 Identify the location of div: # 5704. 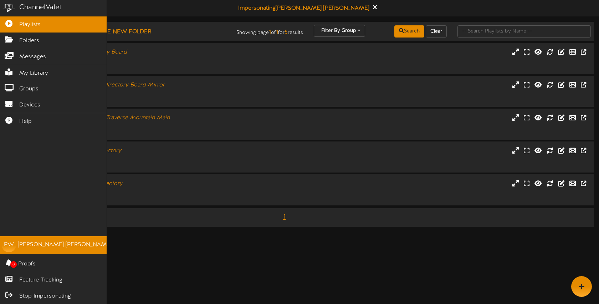
(142, 131).